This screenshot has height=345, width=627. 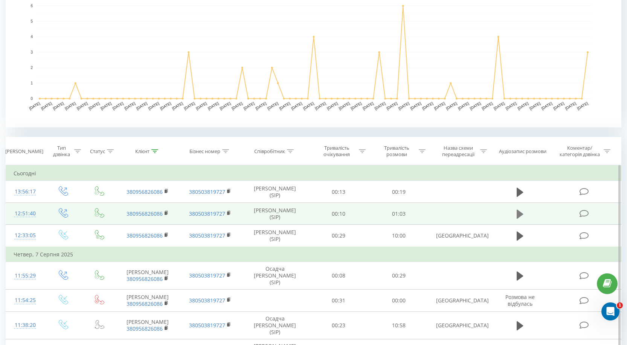 What do you see at coordinates (205, 151) in the screenshot?
I see `div: Бізнес номер` at bounding box center [205, 151].